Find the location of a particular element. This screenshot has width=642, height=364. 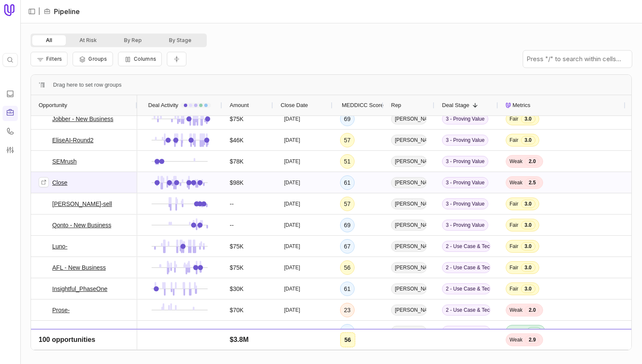

button: By Stage is located at coordinates (180, 40).